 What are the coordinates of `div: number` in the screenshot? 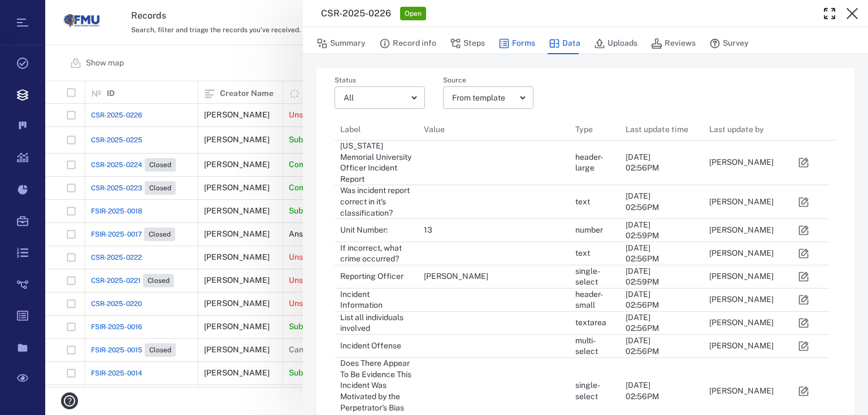 It's located at (589, 230).